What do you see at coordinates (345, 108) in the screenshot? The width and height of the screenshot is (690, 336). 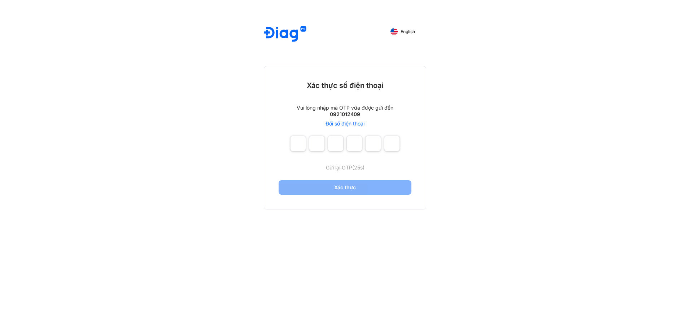 I see `div: Vui lòng nhập mã OTP vừa được gửi đến` at bounding box center [345, 108].